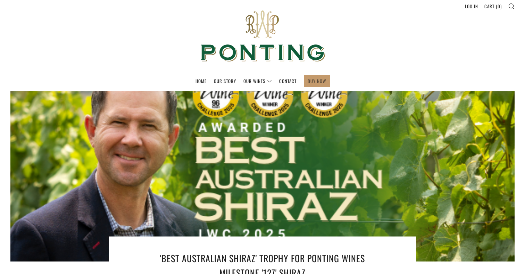 The image size is (525, 274). Describe the element at coordinates (493, 6) in the screenshot. I see `a: Cart (0)` at that location.